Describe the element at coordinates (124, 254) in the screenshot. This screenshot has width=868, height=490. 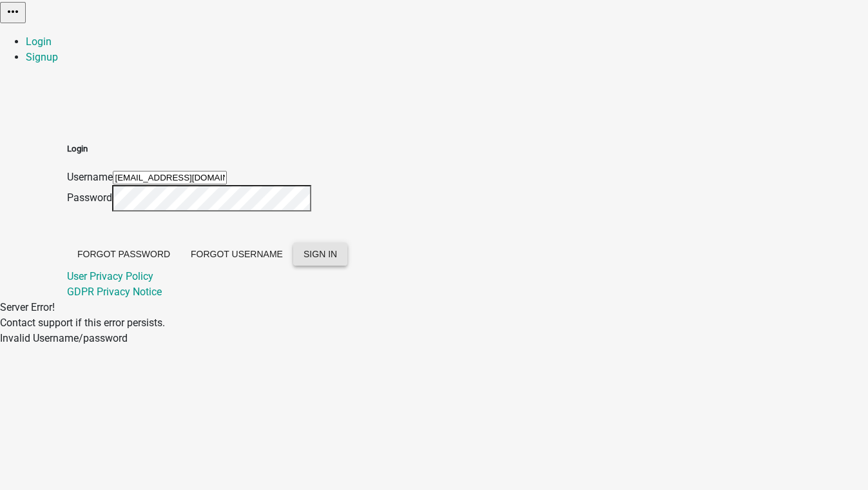
I see `button: Forgot Password` at that location.